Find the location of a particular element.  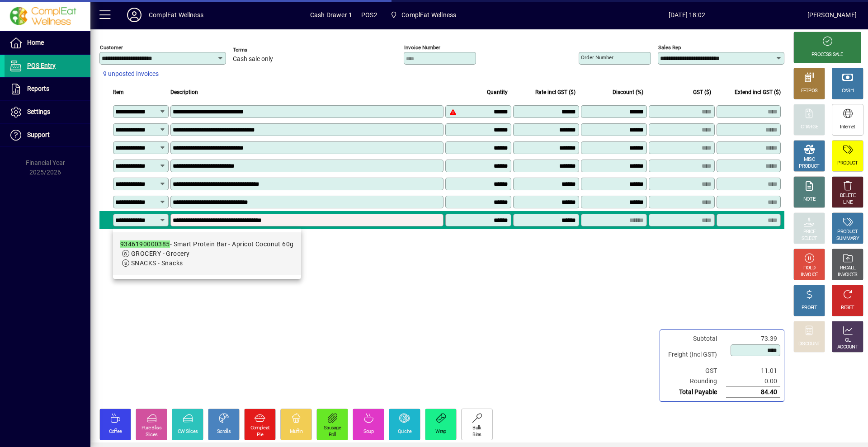

div: - Smart Protein Bar - Apricot Coconut 60g is located at coordinates (207, 244).